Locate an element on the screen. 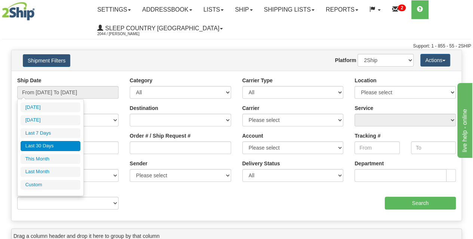 The image size is (473, 239). label: Destination is located at coordinates (144, 108).